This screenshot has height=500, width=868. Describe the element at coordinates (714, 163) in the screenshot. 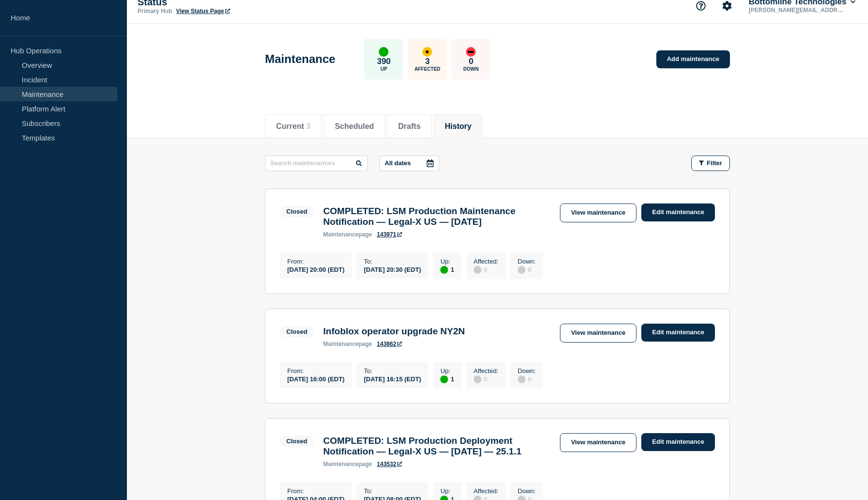

I see `span: Filter` at that location.